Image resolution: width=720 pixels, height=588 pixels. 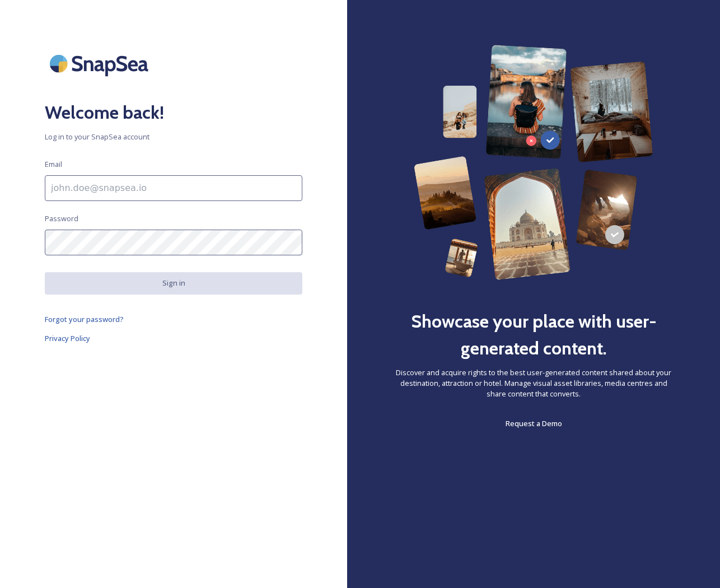 I want to click on button: Sign in, so click(x=174, y=283).